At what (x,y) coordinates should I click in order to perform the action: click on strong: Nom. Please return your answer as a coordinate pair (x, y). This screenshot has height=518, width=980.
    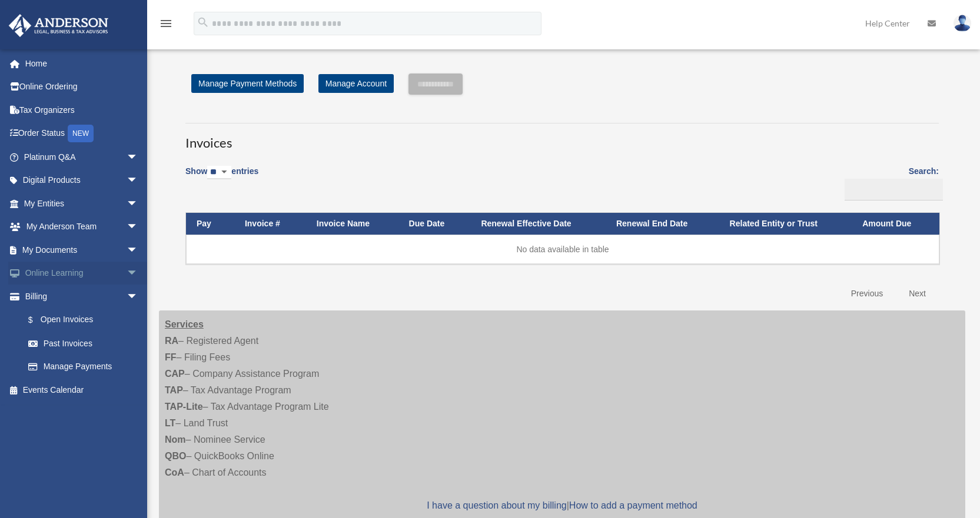
    Looking at the image, I should click on (175, 440).